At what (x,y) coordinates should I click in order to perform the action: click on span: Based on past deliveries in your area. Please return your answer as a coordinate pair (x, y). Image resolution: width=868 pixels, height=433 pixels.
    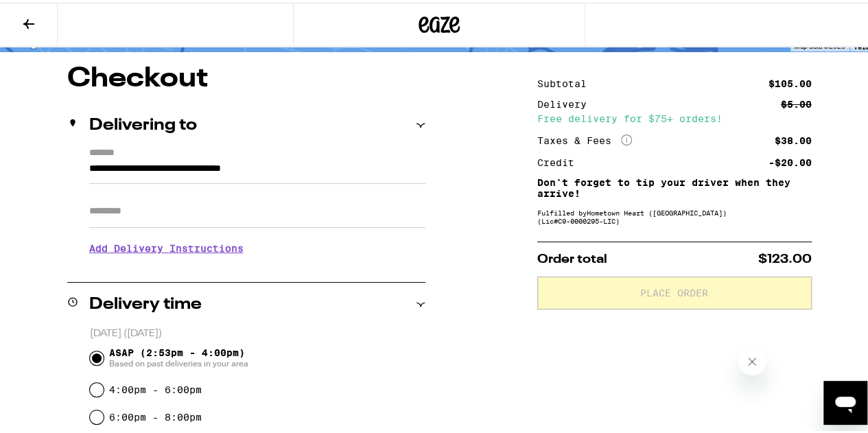
    Looking at the image, I should click on (178, 361).